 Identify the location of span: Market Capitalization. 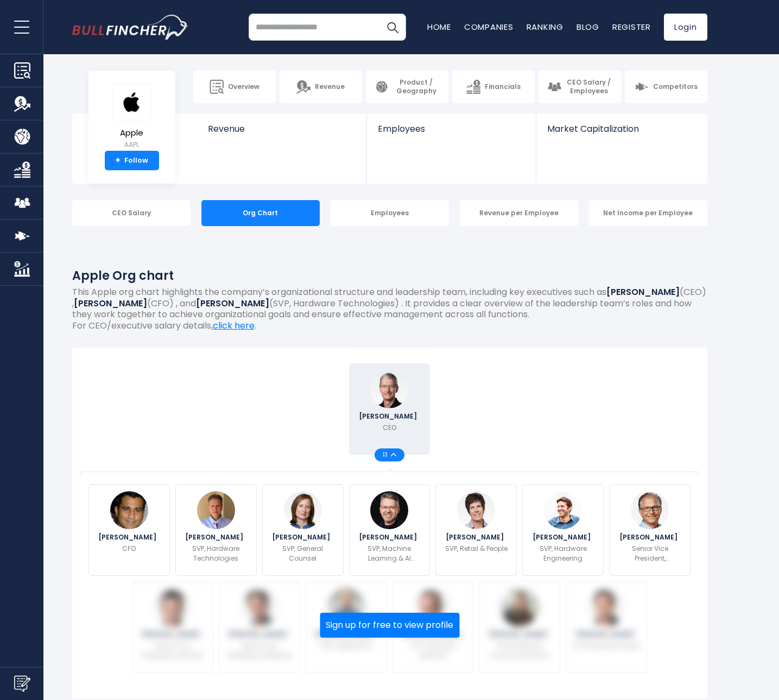
(621, 128).